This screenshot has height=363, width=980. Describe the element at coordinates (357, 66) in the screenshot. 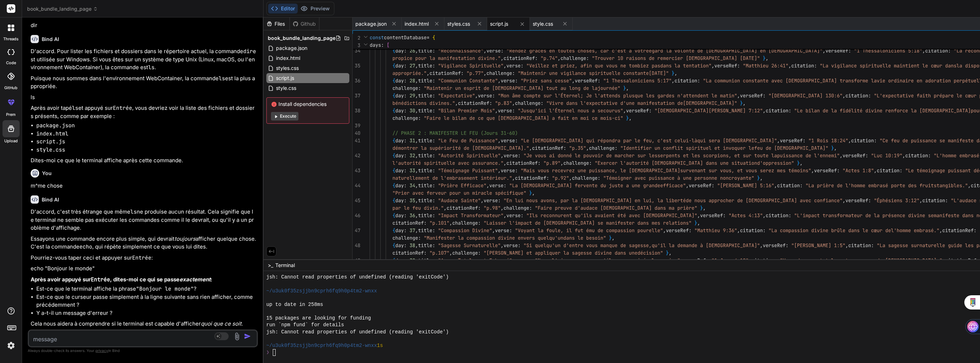

I see `div: 35` at that location.